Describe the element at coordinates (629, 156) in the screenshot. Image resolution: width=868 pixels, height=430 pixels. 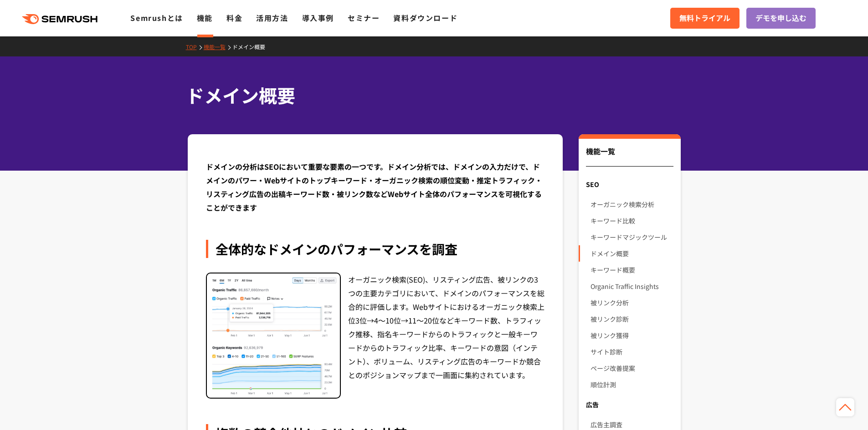
I see `div: 機能一覧` at that location.